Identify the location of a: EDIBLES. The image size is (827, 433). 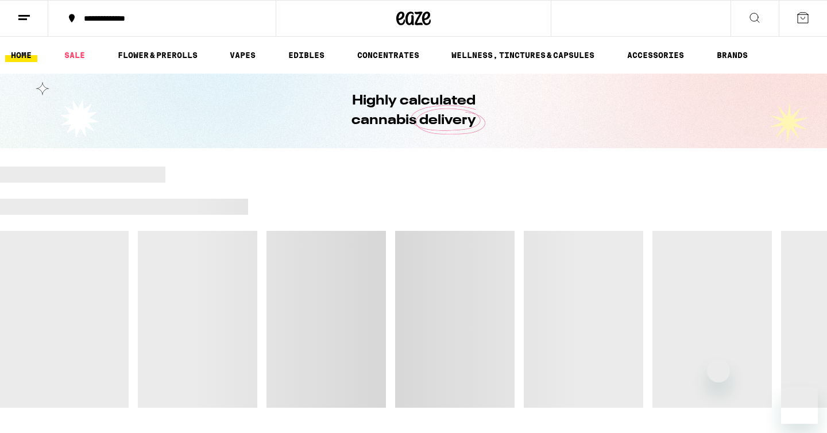
(306, 55).